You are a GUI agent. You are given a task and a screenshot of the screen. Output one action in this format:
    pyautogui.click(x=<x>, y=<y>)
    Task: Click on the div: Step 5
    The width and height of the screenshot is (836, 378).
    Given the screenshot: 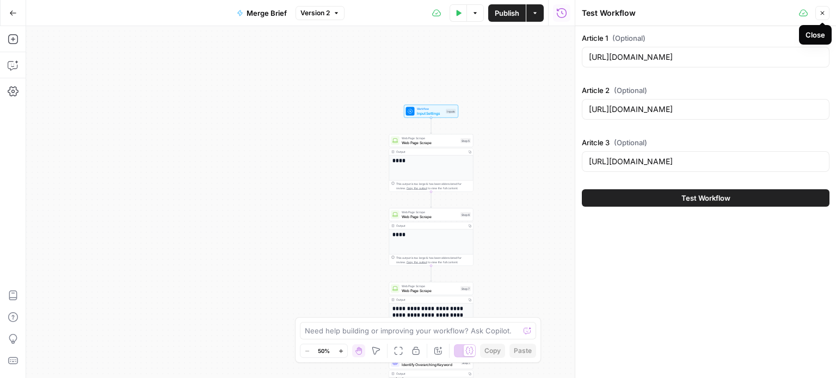 What is the action you would take?
    pyautogui.click(x=465, y=140)
    